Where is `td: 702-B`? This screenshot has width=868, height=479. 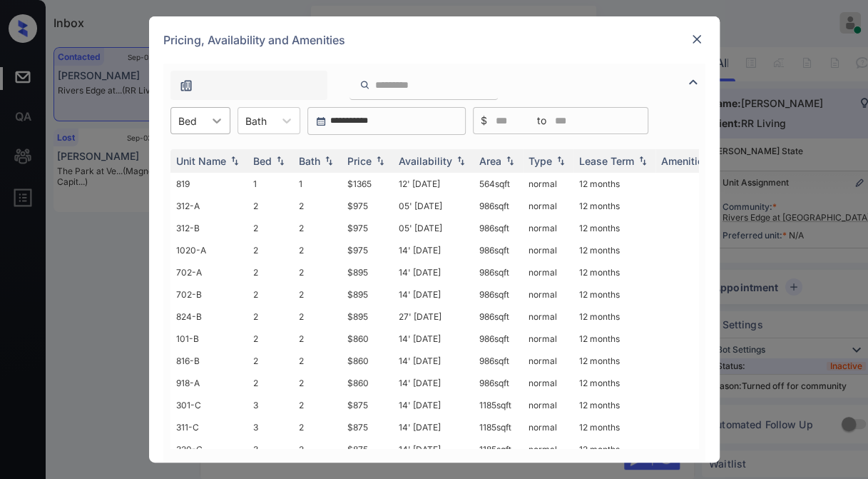 td: 702-B is located at coordinates (209, 294).